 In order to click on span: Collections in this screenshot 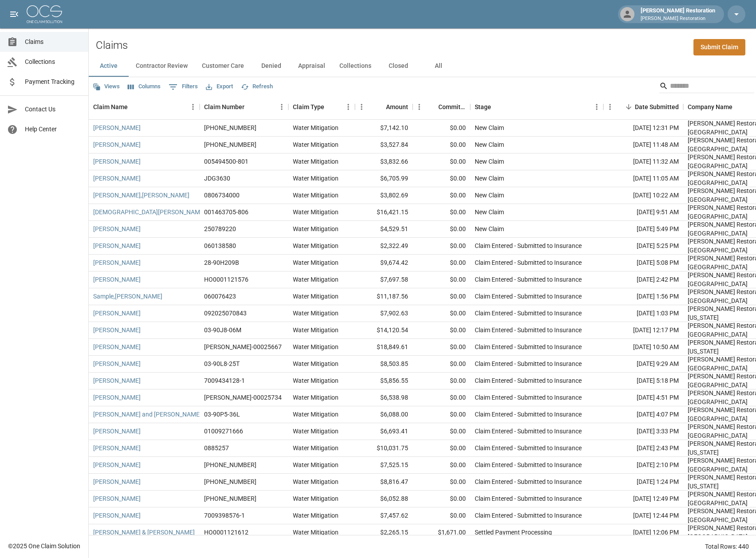, I will do `click(53, 62)`.